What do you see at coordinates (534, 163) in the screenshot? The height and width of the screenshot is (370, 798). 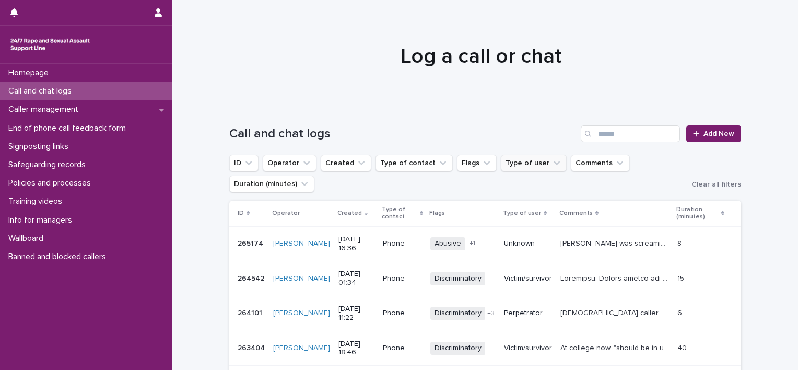 I see `button: Type of user` at bounding box center [534, 163].